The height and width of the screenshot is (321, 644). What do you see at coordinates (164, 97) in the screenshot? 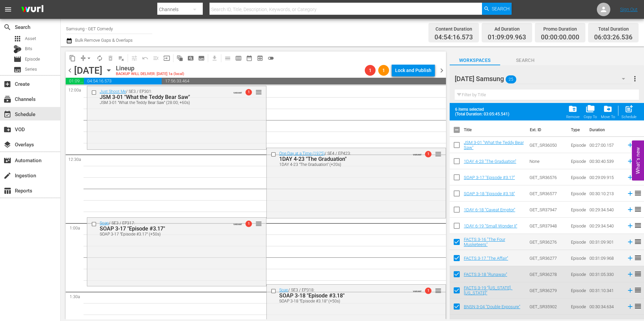
I see `div: / SE3 / EP301:` at bounding box center [164, 97].